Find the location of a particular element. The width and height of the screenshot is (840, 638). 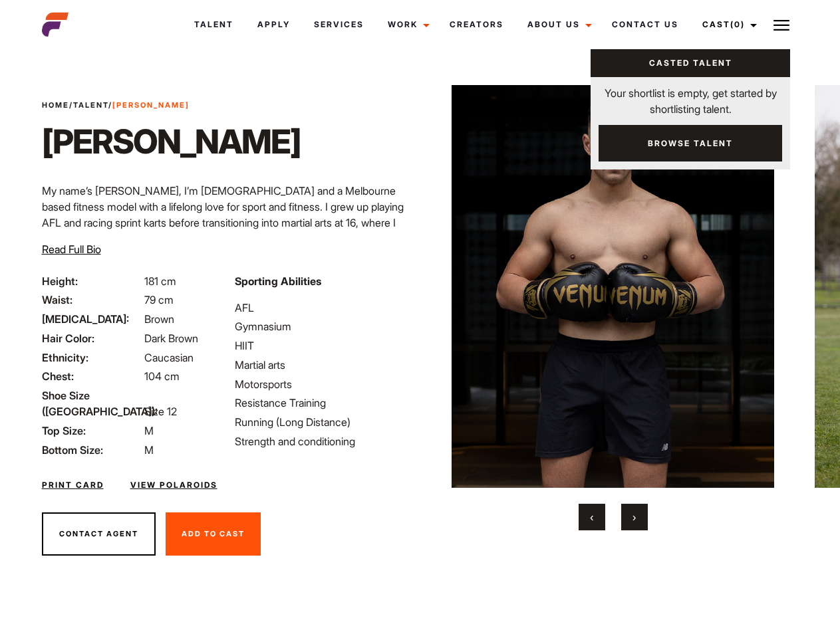

a: Home is located at coordinates (55, 105).